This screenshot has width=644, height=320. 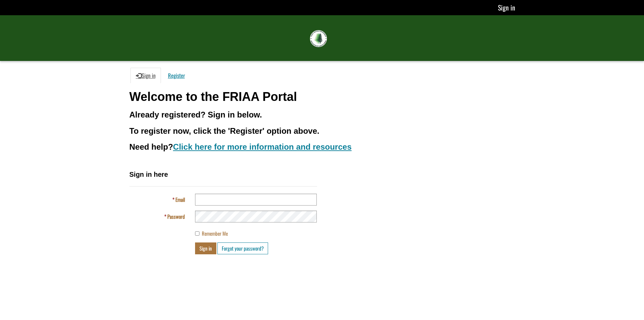 What do you see at coordinates (197, 233) in the screenshot?
I see `input: Remember Me` at bounding box center [197, 233].